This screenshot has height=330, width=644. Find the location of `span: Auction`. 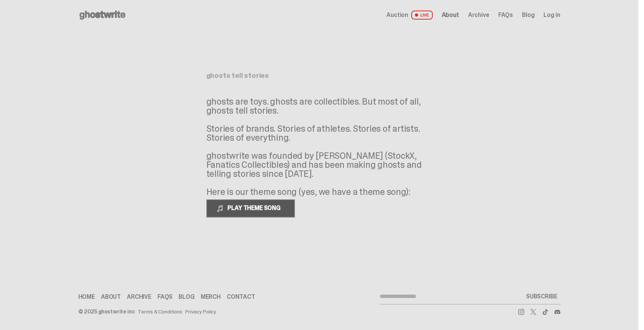

span: Auction is located at coordinates (397, 15).